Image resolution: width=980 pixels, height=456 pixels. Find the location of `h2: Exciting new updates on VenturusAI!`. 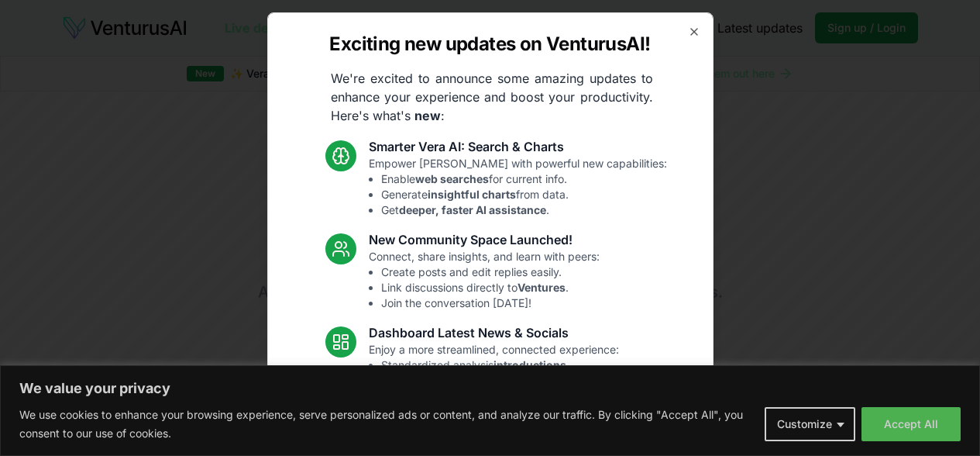

h2: Exciting new updates on VenturusAI! is located at coordinates (490, 44).